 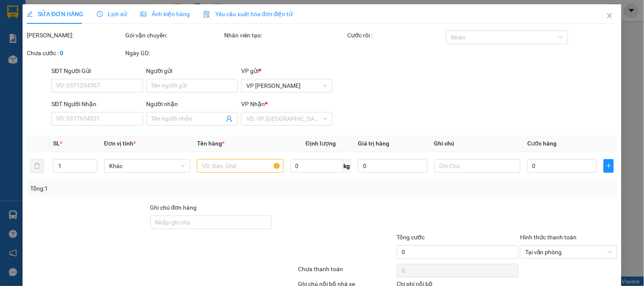 What do you see at coordinates (97, 104) in the screenshot?
I see `div: SĐT Người Nhận` at bounding box center [97, 104].